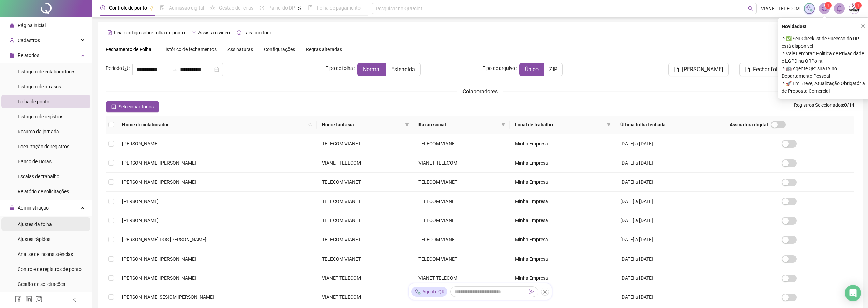 The image size is (868, 308). What do you see at coordinates (748, 125) in the screenshot?
I see `span: Assinatura digital` at bounding box center [748, 125].